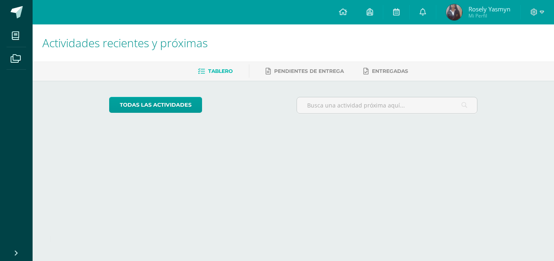 The height and width of the screenshot is (261, 554). Describe the element at coordinates (489, 9) in the screenshot. I see `span: Rosely Yasmyn` at that location.